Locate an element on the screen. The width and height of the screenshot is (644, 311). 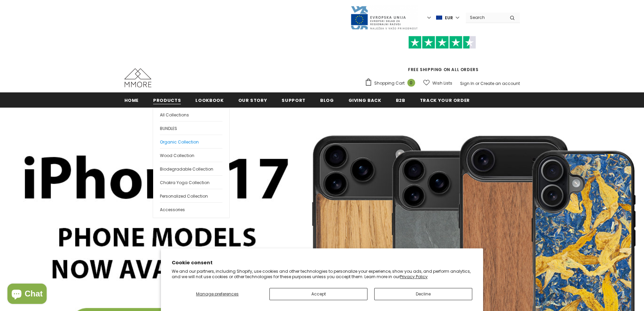
a: Shopping Cart 0 is located at coordinates (392, 83).